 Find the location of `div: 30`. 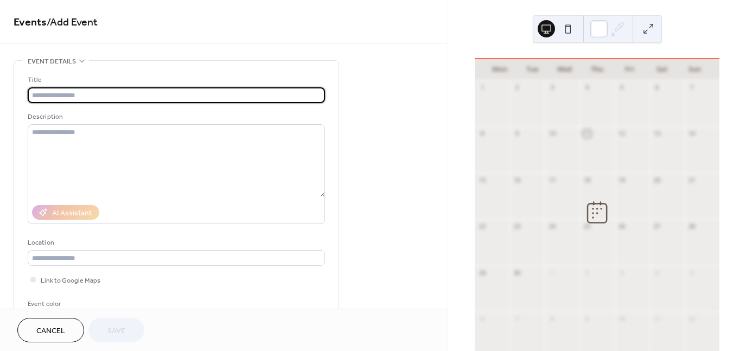

div: 30 is located at coordinates (516, 272).